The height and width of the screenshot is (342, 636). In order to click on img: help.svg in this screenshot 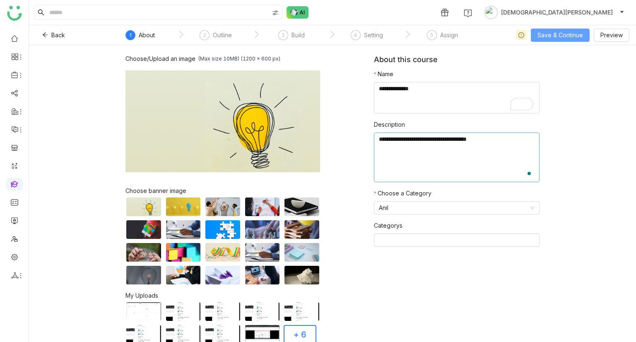, I will do `click(468, 13)`.